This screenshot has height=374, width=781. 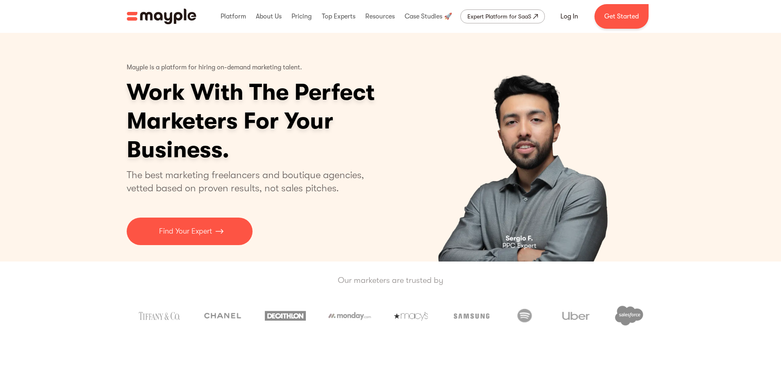 What do you see at coordinates (301, 16) in the screenshot?
I see `div: Pricing` at bounding box center [301, 16].